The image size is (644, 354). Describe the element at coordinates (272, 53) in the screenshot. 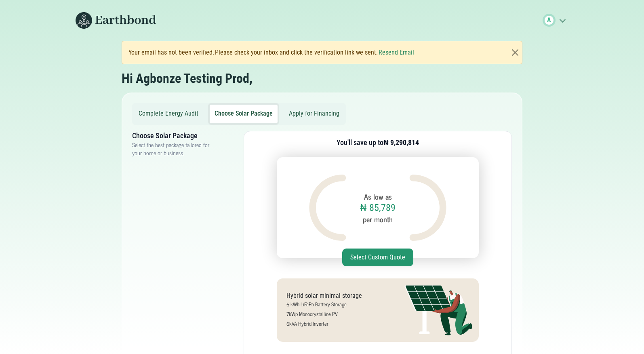

I see `div: Your email has not been verified.` at that location.